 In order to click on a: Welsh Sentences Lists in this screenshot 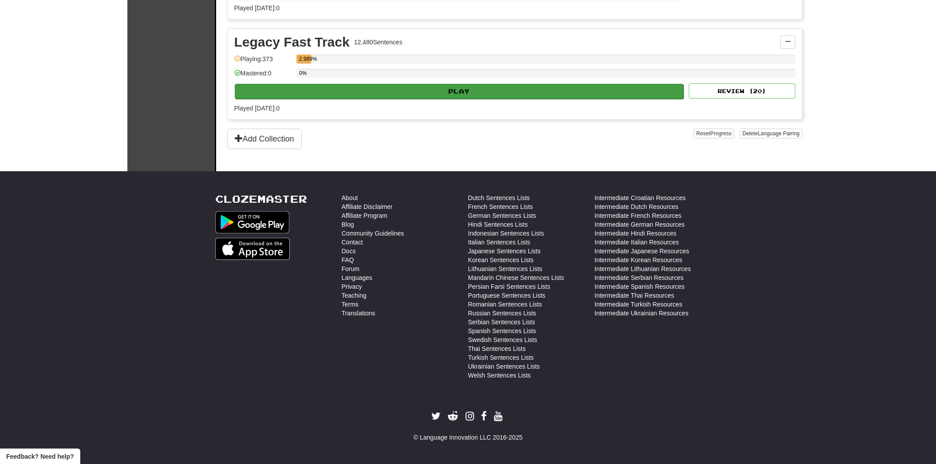, I will do `click(500, 376)`.